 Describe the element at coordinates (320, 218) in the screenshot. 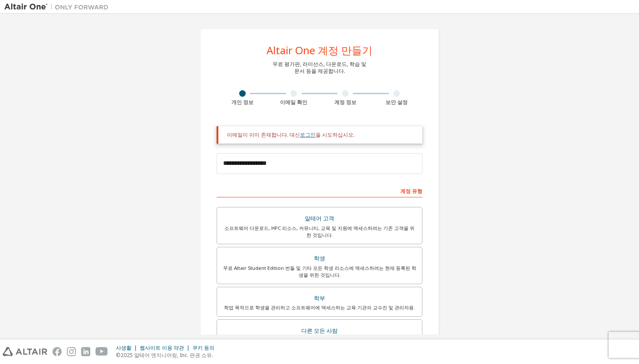

I see `div: 알테어 고객` at that location.